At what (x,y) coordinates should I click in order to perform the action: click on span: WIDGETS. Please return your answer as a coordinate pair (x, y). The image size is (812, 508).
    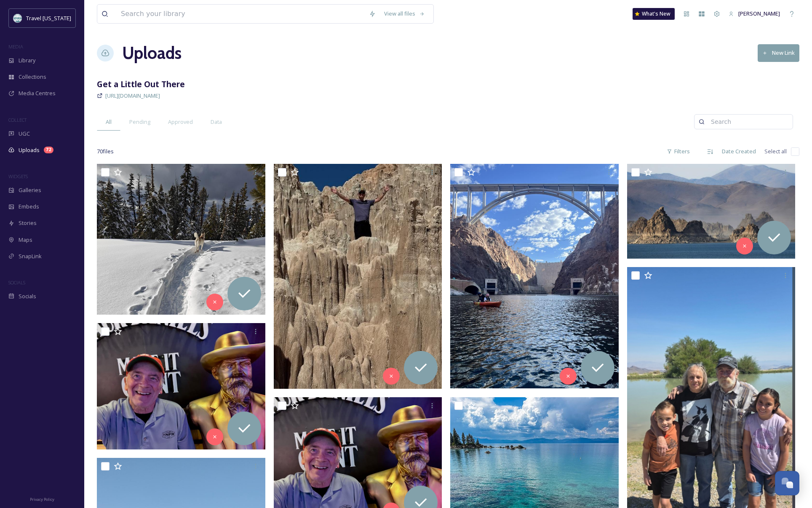
    Looking at the image, I should click on (18, 176).